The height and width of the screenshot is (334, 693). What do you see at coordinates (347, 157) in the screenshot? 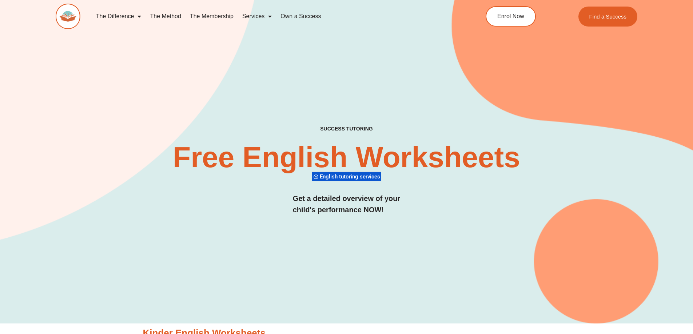
I see `h2: Free English Worksheets​` at bounding box center [347, 157].